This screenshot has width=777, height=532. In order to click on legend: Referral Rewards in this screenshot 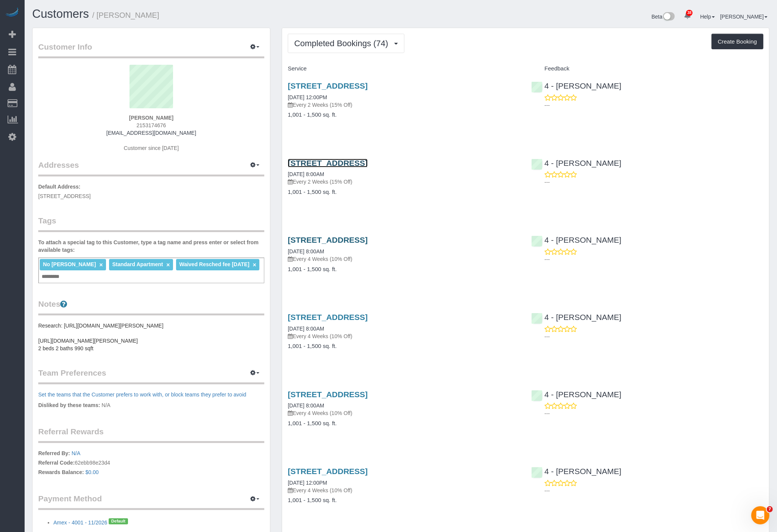, I will do `click(151, 435)`.